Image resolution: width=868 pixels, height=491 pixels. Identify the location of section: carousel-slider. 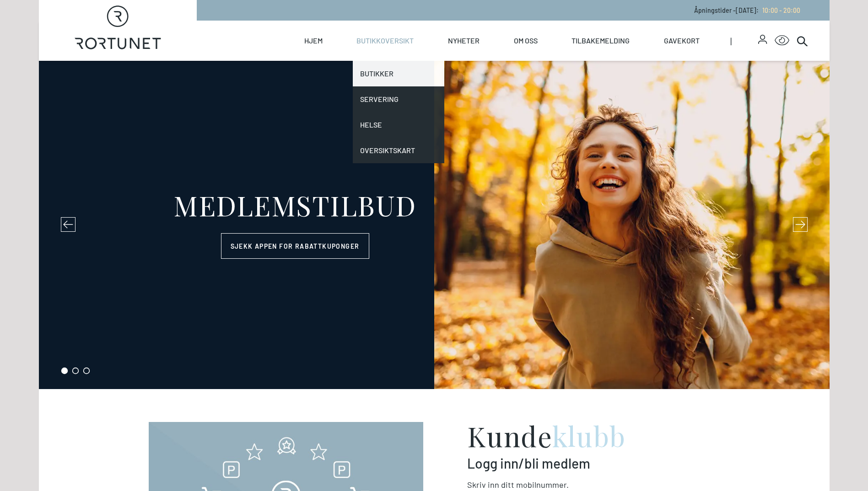
(434, 226).